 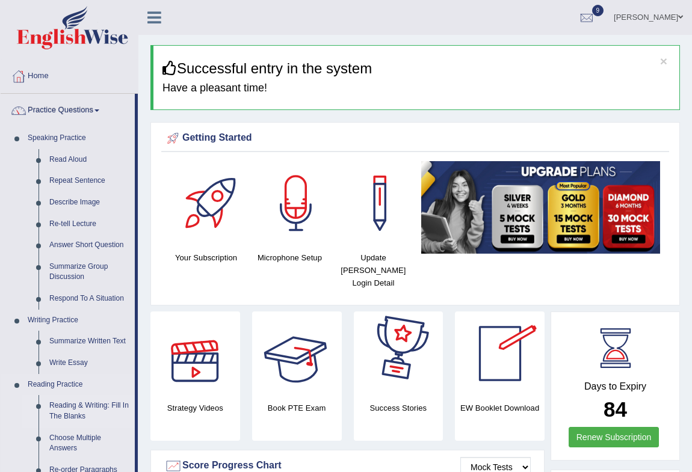 What do you see at coordinates (78, 138) in the screenshot?
I see `a: Speaking Practice` at bounding box center [78, 138].